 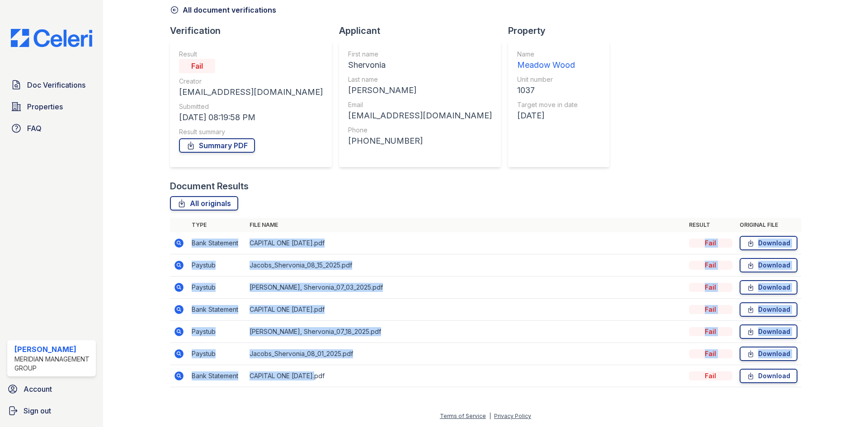 What do you see at coordinates (547, 91) in the screenshot?
I see `div: 1037` at bounding box center [547, 91].